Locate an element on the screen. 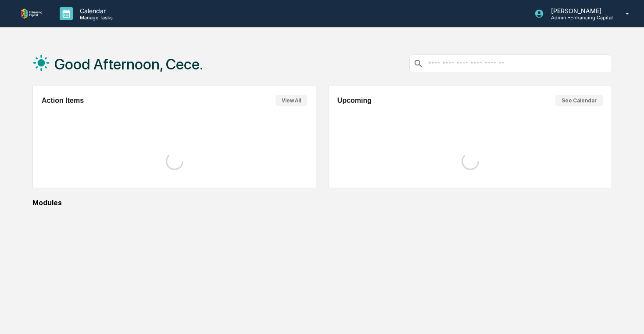 The image size is (644, 334). button: View All is located at coordinates (291, 100).